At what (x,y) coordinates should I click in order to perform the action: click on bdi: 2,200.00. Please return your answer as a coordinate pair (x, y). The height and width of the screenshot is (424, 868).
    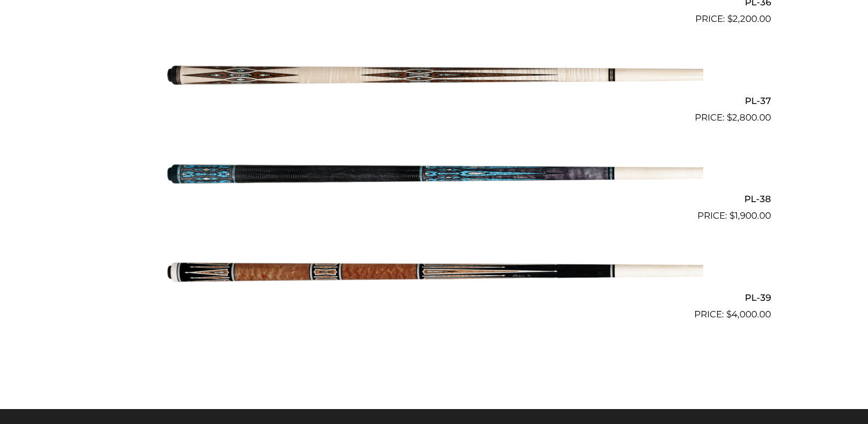
    Looking at the image, I should click on (749, 19).